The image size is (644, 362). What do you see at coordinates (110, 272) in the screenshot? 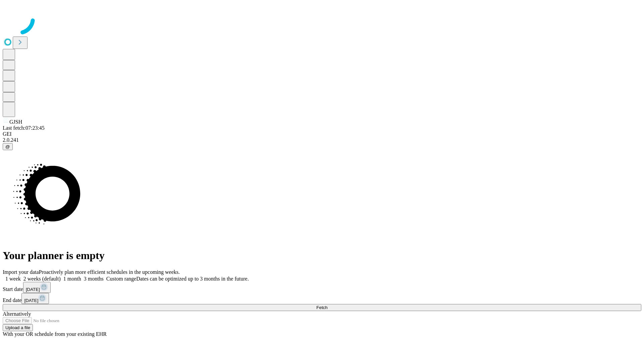
I see `span: Proactively plan more efficient schedules in the upcoming weeks.` at bounding box center [110, 272].